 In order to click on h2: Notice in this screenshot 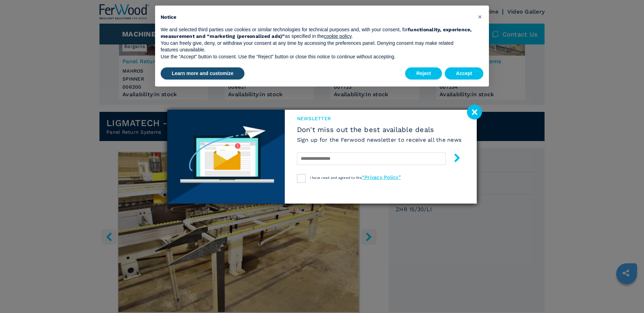, I will do `click(316, 18)`.